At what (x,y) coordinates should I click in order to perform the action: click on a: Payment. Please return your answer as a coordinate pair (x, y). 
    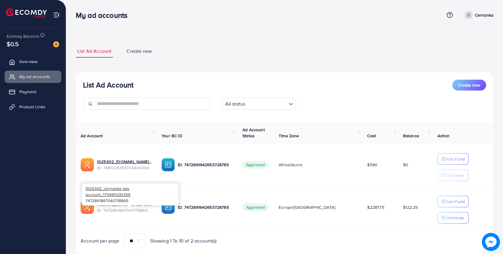
    Looking at the image, I should click on (33, 92).